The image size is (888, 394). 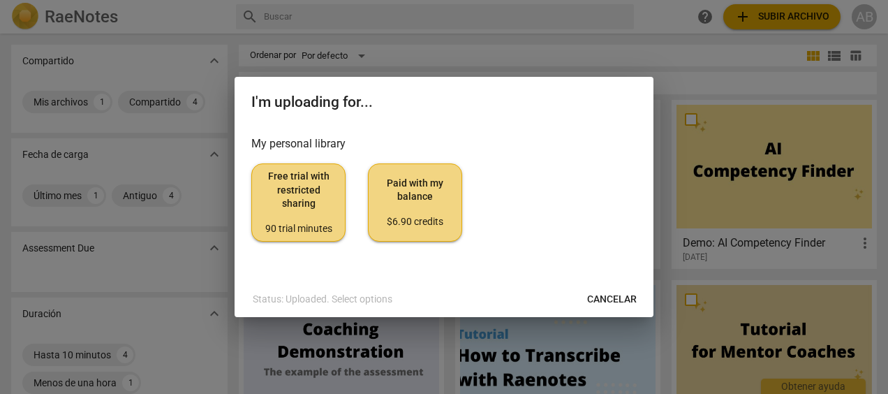 What do you see at coordinates (323, 299) in the screenshot?
I see `p: Status: Uploaded. Select options` at bounding box center [323, 299].